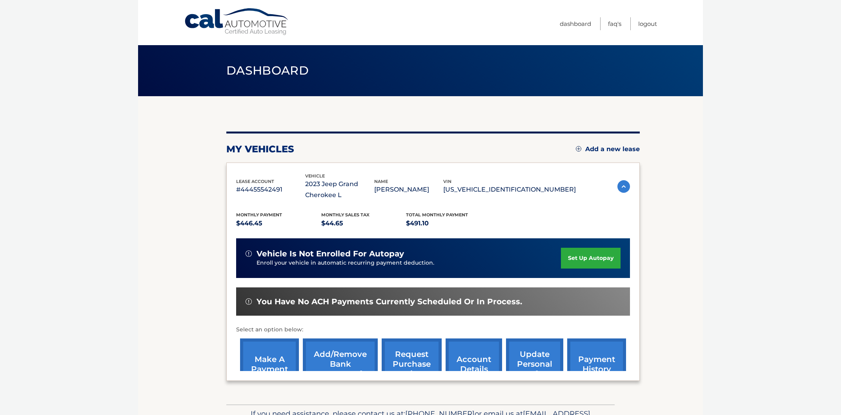  I want to click on span: Monthly Payment, so click(259, 215).